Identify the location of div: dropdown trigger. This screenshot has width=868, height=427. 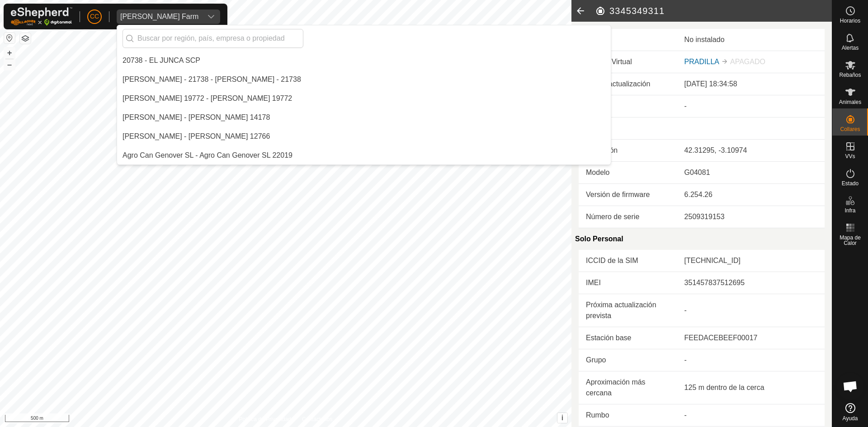
(211, 17).